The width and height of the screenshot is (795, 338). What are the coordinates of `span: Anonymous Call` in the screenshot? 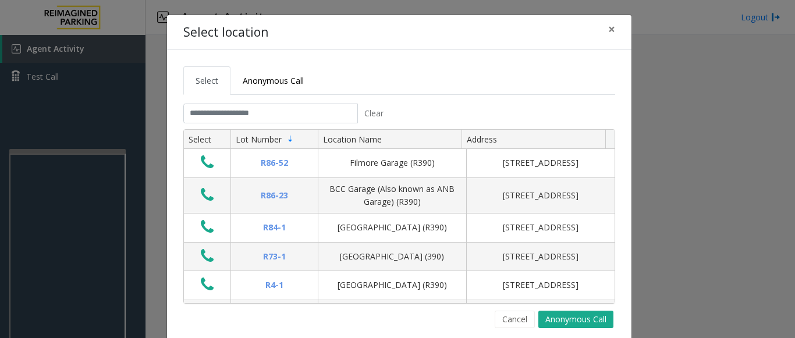 It's located at (273, 80).